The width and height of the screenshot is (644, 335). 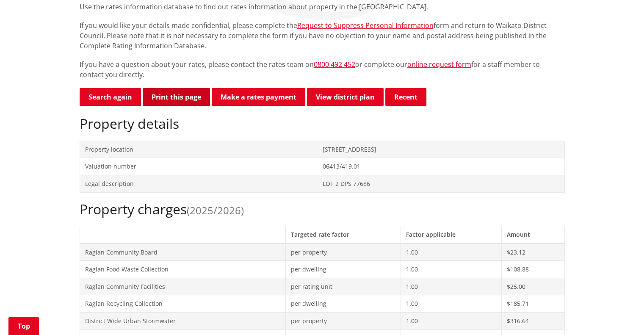 I want to click on td: Raglan Recycling Collection, so click(x=183, y=304).